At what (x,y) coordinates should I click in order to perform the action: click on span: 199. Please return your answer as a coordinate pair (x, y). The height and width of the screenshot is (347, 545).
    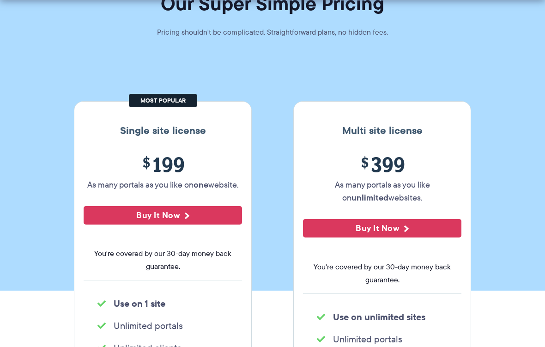
    Looking at the image, I should click on (163, 165).